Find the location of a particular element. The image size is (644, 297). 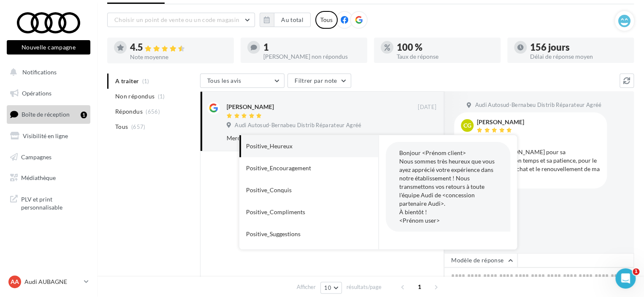

span: (657) is located at coordinates (138, 127).